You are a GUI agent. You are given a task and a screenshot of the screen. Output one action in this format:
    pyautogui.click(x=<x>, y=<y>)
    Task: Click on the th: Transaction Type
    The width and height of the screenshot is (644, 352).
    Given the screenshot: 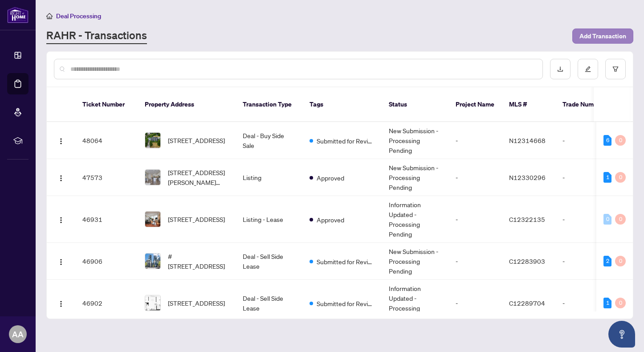 What is the action you would take?
    pyautogui.click(x=269, y=105)
    